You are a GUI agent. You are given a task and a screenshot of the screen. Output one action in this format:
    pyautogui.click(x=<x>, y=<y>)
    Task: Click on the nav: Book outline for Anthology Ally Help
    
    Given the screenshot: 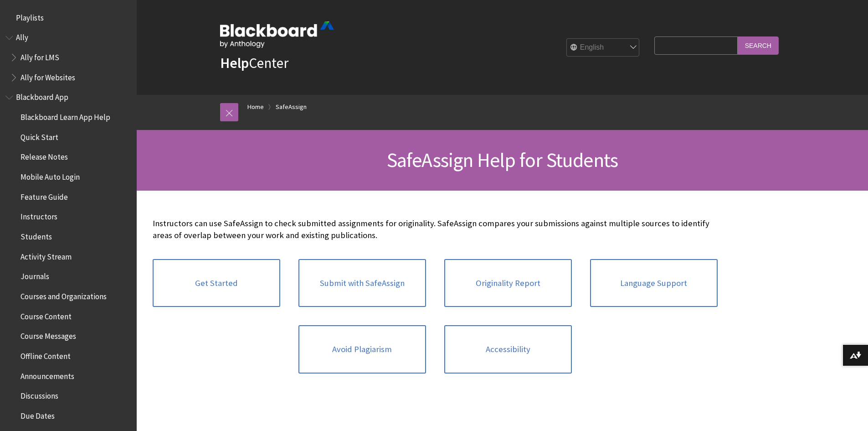 What is the action you would take?
    pyautogui.click(x=68, y=57)
    